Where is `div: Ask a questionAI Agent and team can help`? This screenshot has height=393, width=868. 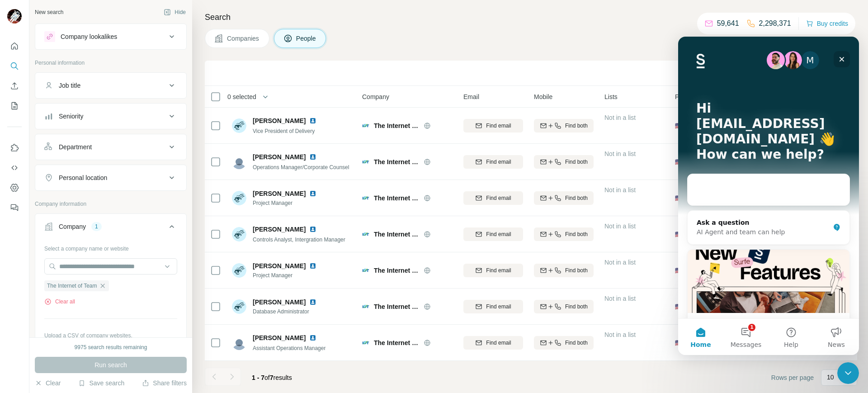
div: Ask a questionAI Agent and team can help is located at coordinates (90, 191).